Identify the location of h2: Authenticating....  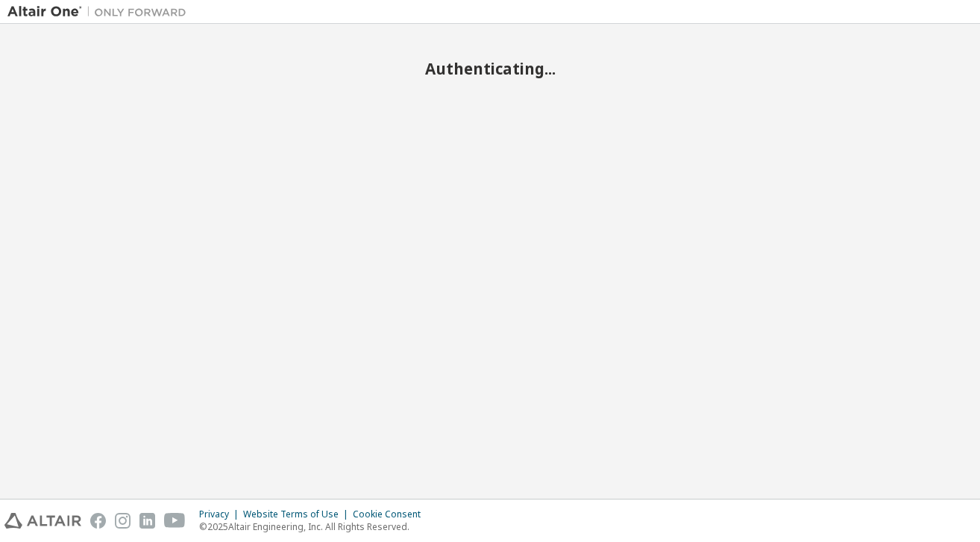
(490, 68).